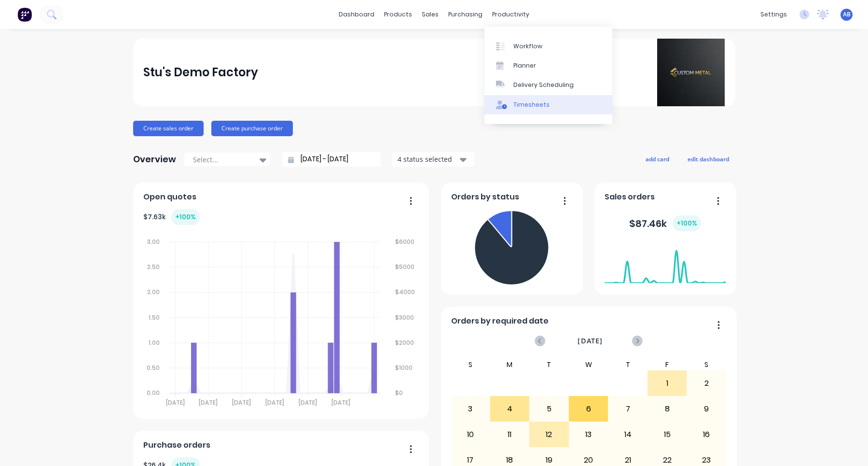 The image size is (868, 466). Describe the element at coordinates (153, 317) in the screenshot. I see `tspan: 1.50` at that location.